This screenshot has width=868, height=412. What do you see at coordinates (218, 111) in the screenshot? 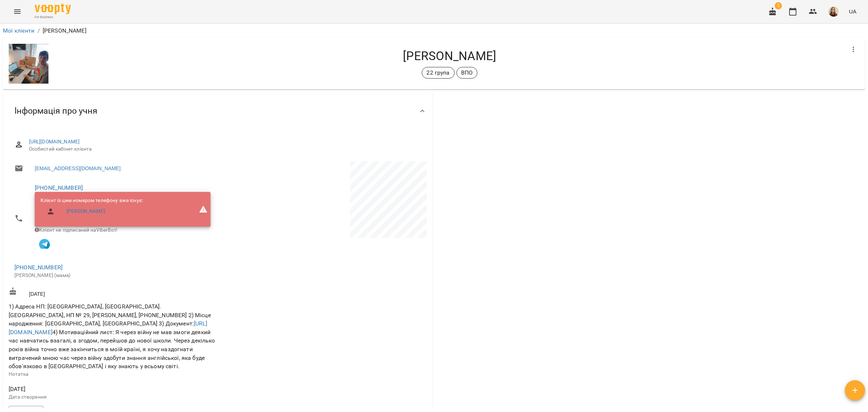
I see `div: Інформація про учня` at bounding box center [218, 111].